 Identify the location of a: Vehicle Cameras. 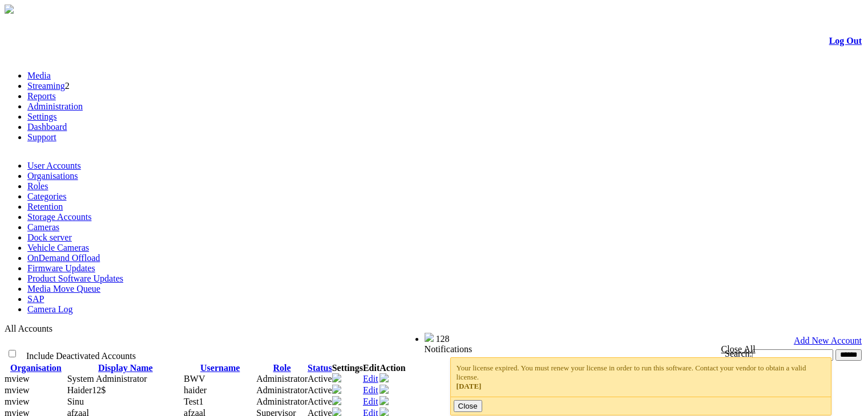
(58, 247).